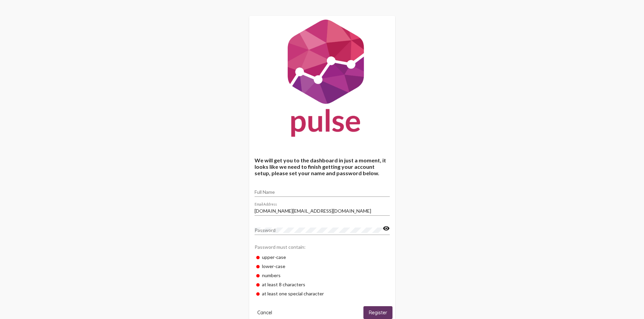 The image size is (644, 319). I want to click on button: Register, so click(378, 312).